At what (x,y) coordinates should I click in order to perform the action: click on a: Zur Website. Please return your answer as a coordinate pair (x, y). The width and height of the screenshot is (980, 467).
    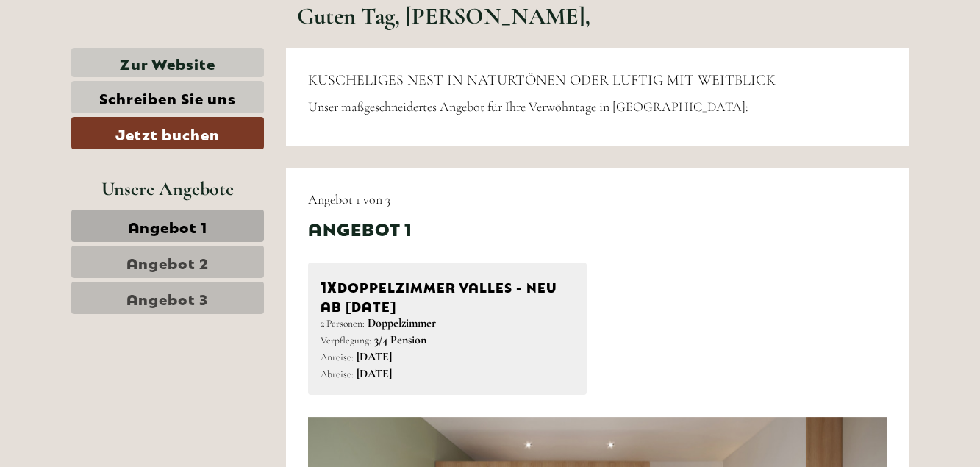
    Looking at the image, I should click on (168, 62).